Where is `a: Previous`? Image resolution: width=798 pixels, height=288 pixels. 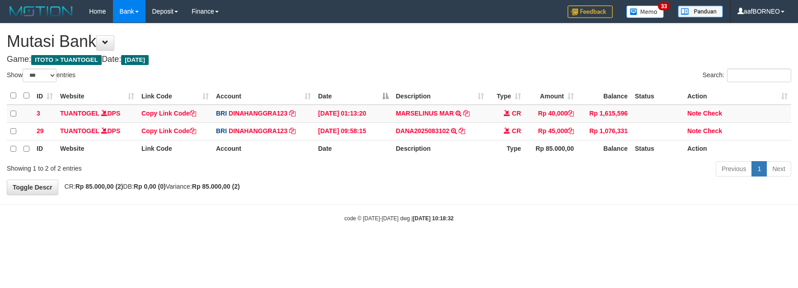 a: Previous is located at coordinates (734, 169).